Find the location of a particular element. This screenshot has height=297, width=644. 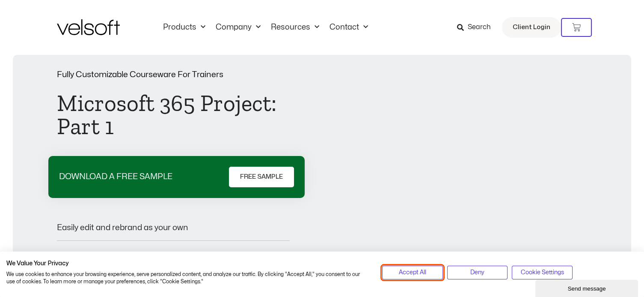

button: Accept all cookies is located at coordinates (413, 272).